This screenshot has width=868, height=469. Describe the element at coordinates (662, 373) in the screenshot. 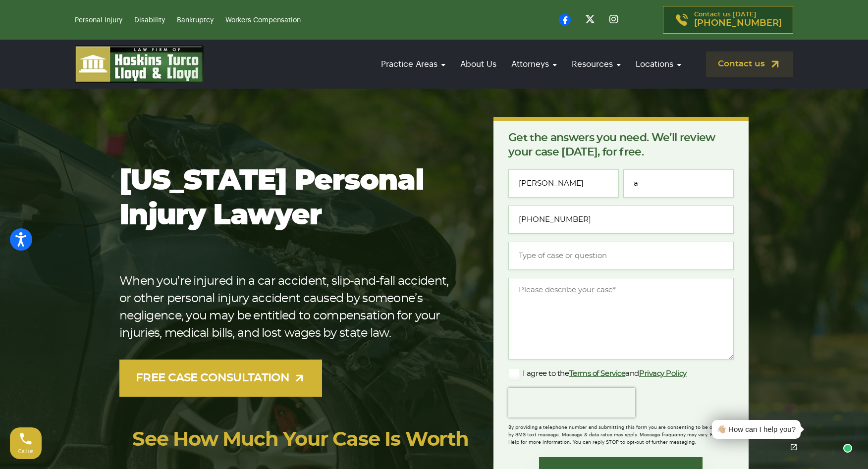

I see `a: Privacy Policy` at that location.